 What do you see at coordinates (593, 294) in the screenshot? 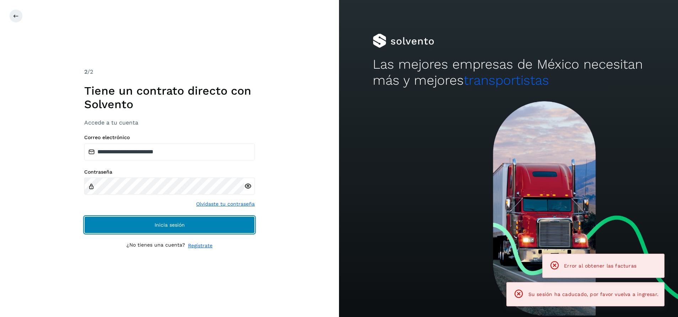
I see `span: Su sesión ha caducado, por favor vuelva a ingresar.` at bounding box center [593, 294].